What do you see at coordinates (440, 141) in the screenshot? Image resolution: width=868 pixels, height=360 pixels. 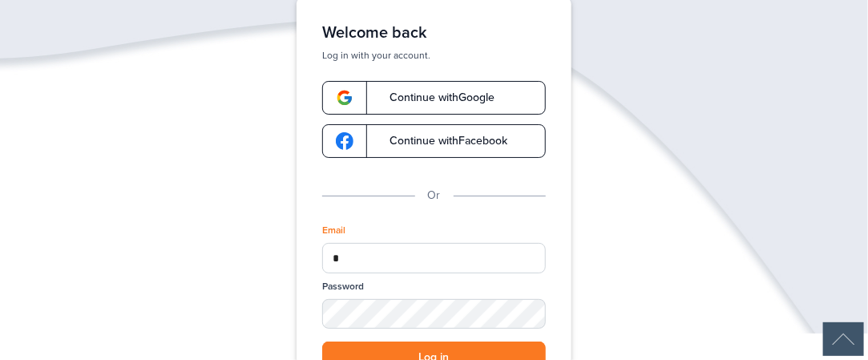 I see `span: Continue with Facebook` at bounding box center [440, 141].